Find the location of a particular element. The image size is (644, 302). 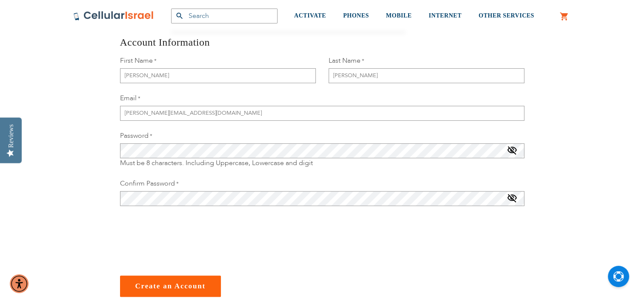

span: PHONES is located at coordinates (355, 15).